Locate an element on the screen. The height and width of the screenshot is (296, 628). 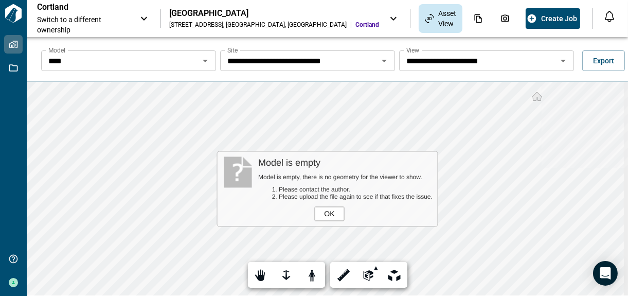
li: Please upload the file again to see if that fixes the issue. is located at coordinates (355, 197).